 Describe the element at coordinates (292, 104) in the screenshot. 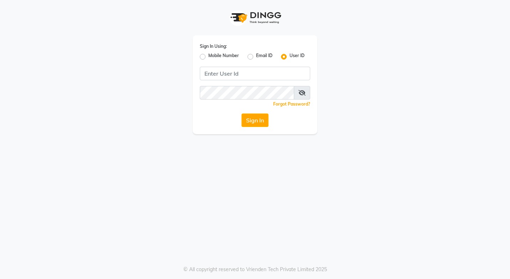

I see `a: Forgot Password?` at that location.